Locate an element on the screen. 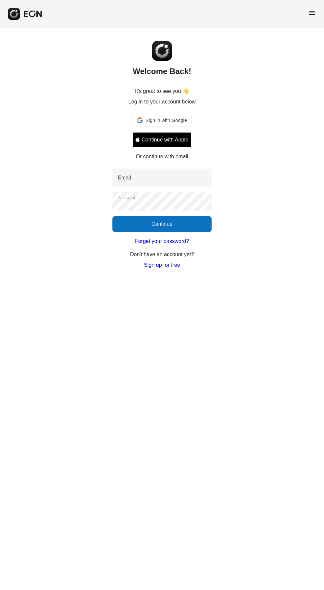 The height and width of the screenshot is (590, 324). button: Continue is located at coordinates (162, 224).